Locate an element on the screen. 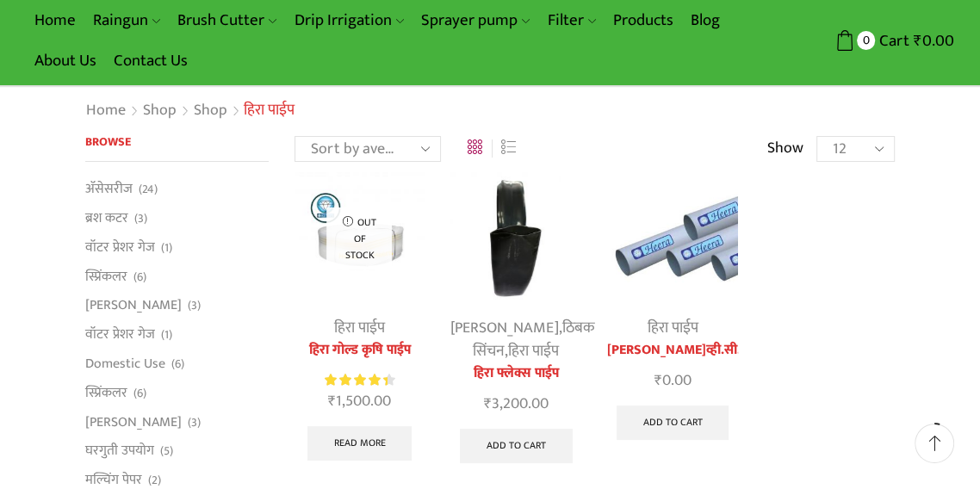 The width and height of the screenshot is (980, 489). a: अ‍ॅसेसरीज is located at coordinates (109, 191).